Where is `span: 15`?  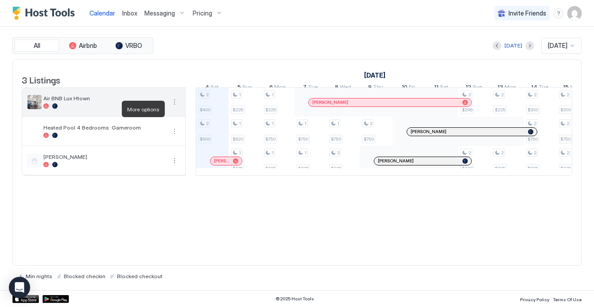
span: 15 is located at coordinates (566, 88).